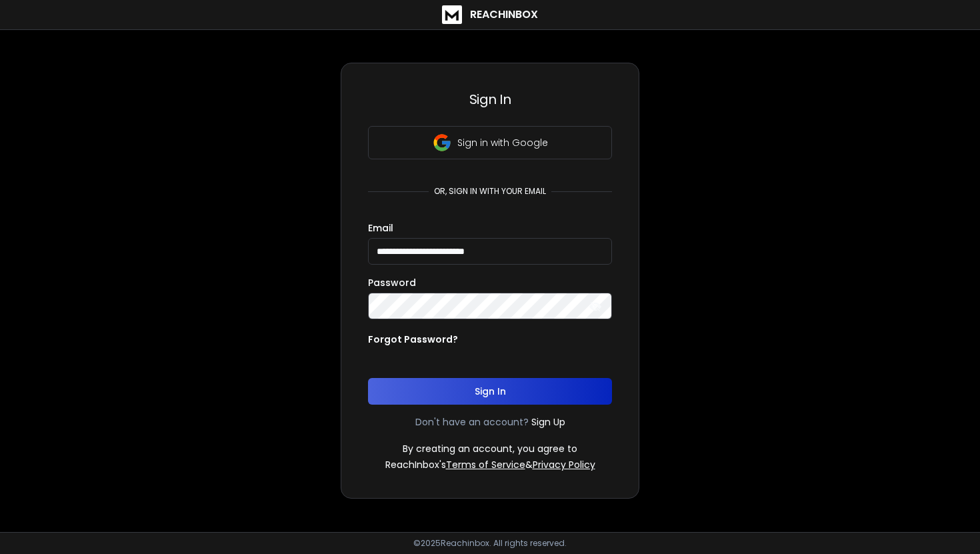 This screenshot has height=554, width=980. I want to click on button: Sign in with Google, so click(490, 143).